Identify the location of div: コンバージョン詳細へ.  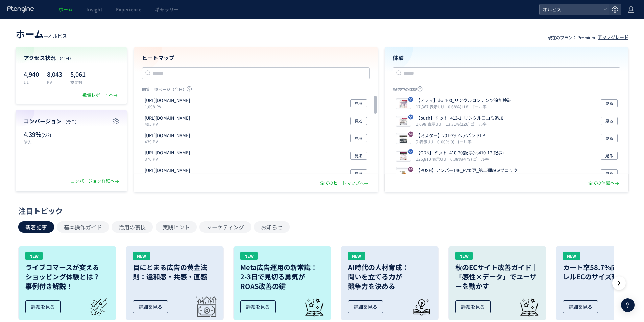
(95, 181).